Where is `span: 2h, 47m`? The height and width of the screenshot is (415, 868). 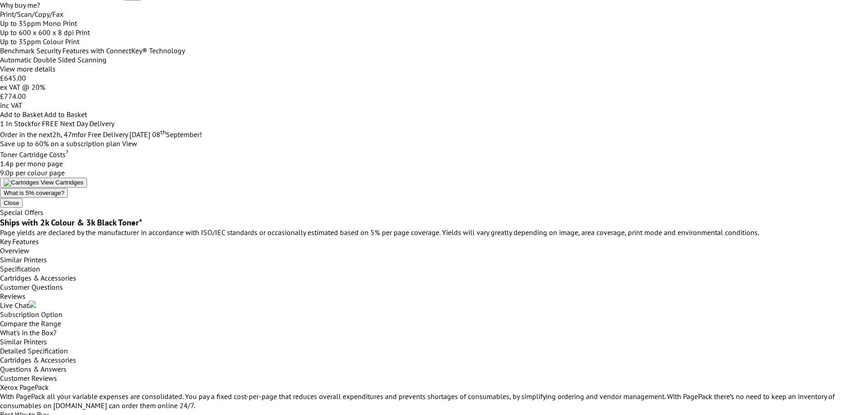 span: 2h, 47m is located at coordinates (65, 134).